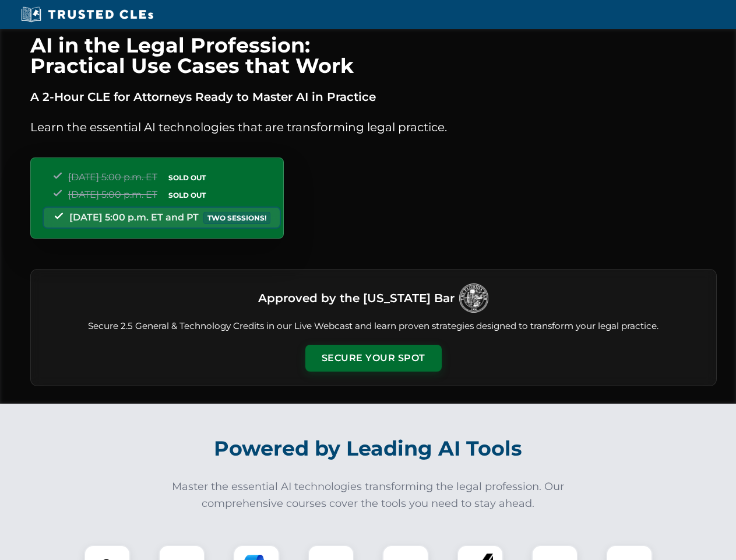 The image size is (736, 560). Describe the element at coordinates (369, 448) in the screenshot. I see `h2: Powered by Leading AI Tools` at that location.